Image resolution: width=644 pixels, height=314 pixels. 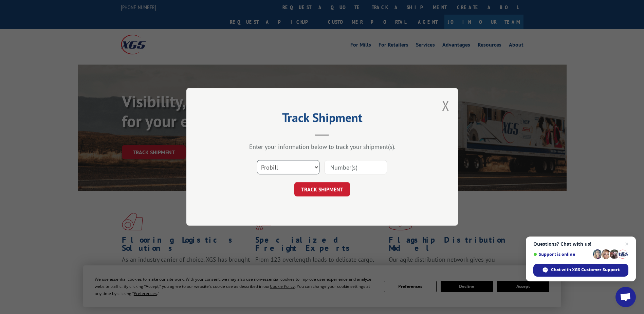 What do you see at coordinates (322, 119) in the screenshot?
I see `h2: Track Shipment` at bounding box center [322, 119].